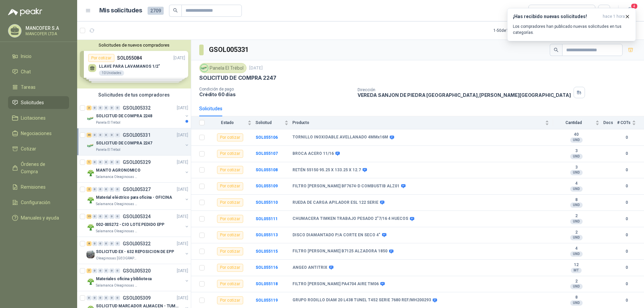 This screenshot has width=644, height=308. Describe the element at coordinates (276, 94) in the screenshot. I see `p: Crédito 60 días` at that location.